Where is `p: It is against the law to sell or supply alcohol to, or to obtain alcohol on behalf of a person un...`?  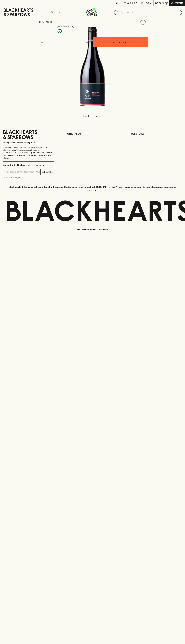 p: It is against the law to sell or supply alcohol to, or to obtain alcohol on behalf of a person un... is located at coordinates (28, 152).